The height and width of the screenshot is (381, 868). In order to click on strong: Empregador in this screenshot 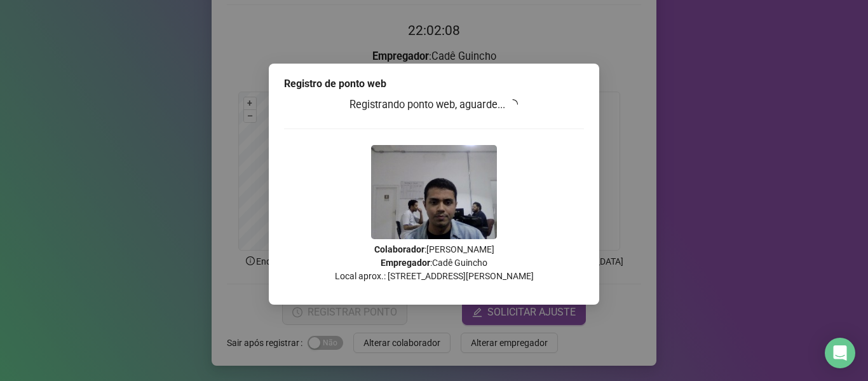, I will do `click(405, 263)`.